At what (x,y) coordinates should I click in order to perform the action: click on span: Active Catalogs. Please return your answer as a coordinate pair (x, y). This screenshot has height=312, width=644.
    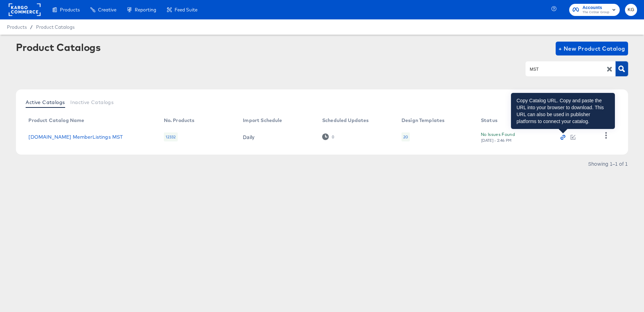
    Looking at the image, I should click on (45, 102).